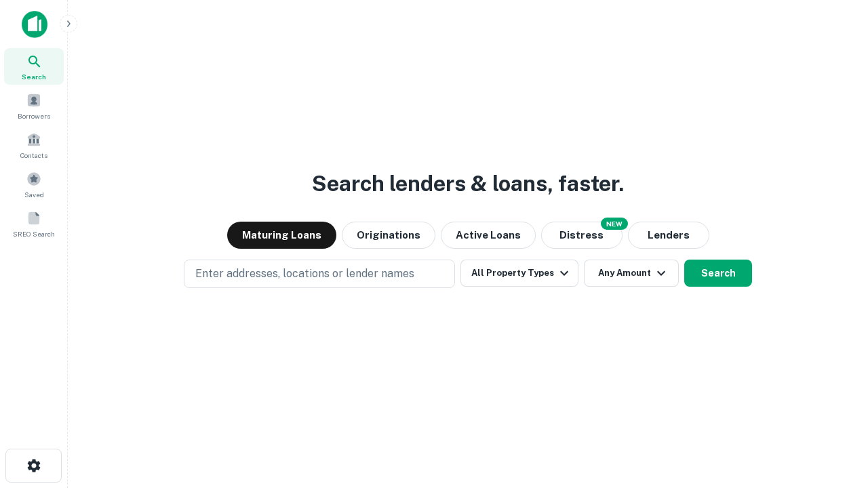 Image resolution: width=868 pixels, height=488 pixels. Describe the element at coordinates (467, 184) in the screenshot. I see `h3: Search lenders & loans, faster.` at that location.